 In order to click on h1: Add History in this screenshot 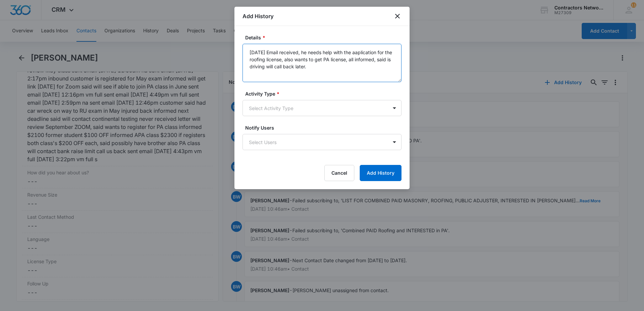, I will do `click(258, 17)`.